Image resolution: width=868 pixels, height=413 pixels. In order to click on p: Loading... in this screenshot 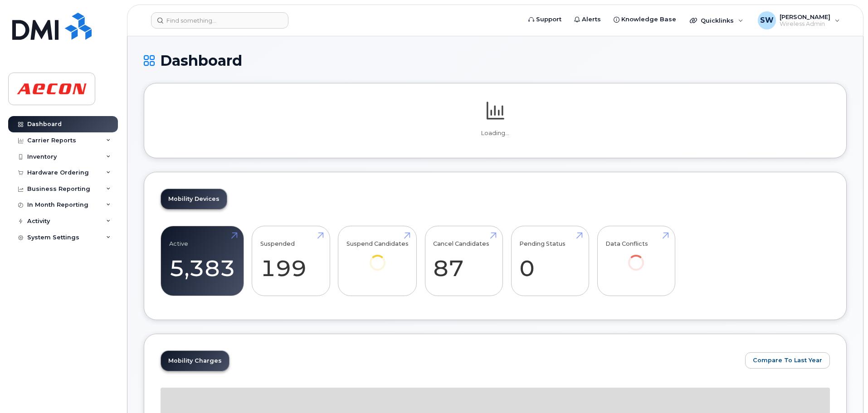, I will do `click(495, 133)`.